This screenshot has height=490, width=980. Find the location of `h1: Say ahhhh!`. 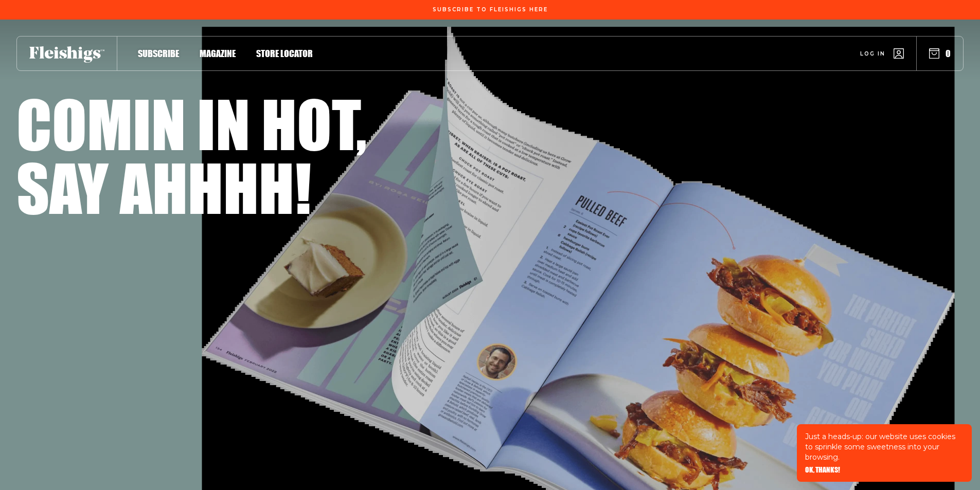

h1: Say ahhhh! is located at coordinates (164, 187).